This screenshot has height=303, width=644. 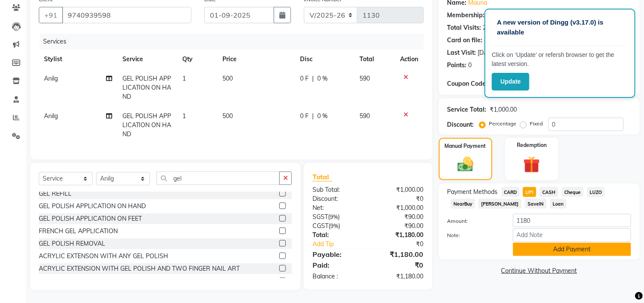 I want to click on button: Update, so click(x=510, y=82).